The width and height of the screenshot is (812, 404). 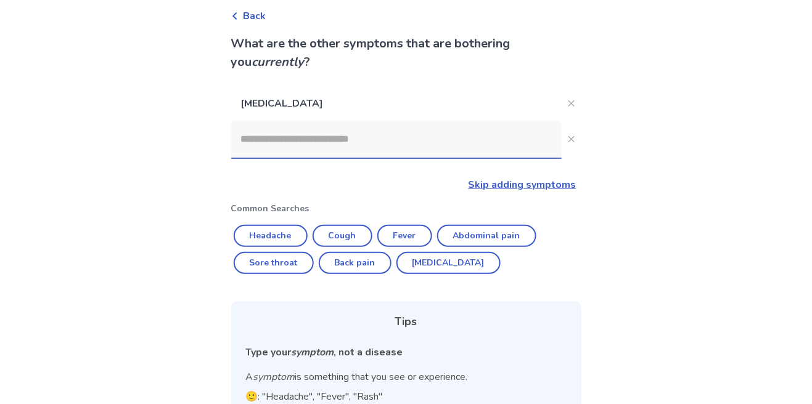 What do you see at coordinates (355, 263) in the screenshot?
I see `button: Back pain` at bounding box center [355, 263].